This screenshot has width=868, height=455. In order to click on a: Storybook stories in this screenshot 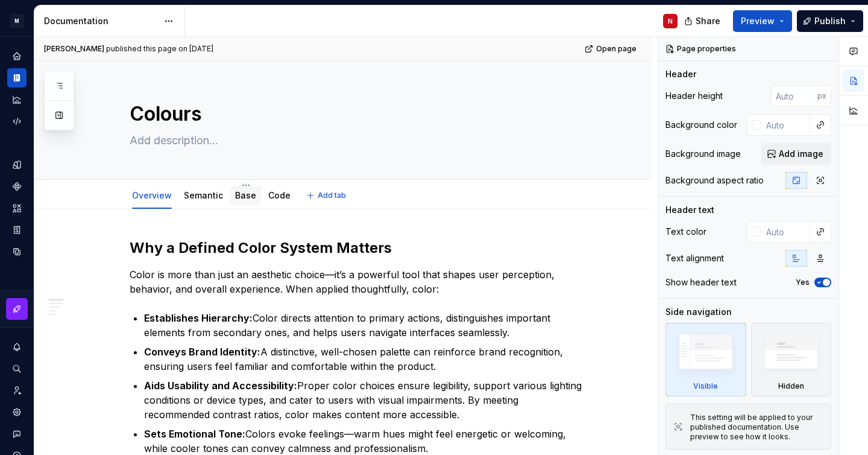, I will do `click(17, 230)`.